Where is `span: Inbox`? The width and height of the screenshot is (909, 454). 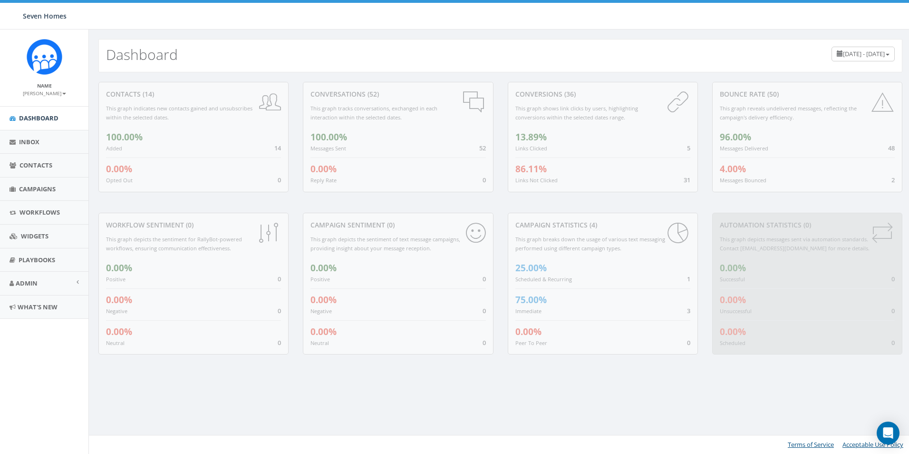
span: Inbox is located at coordinates (29, 142).